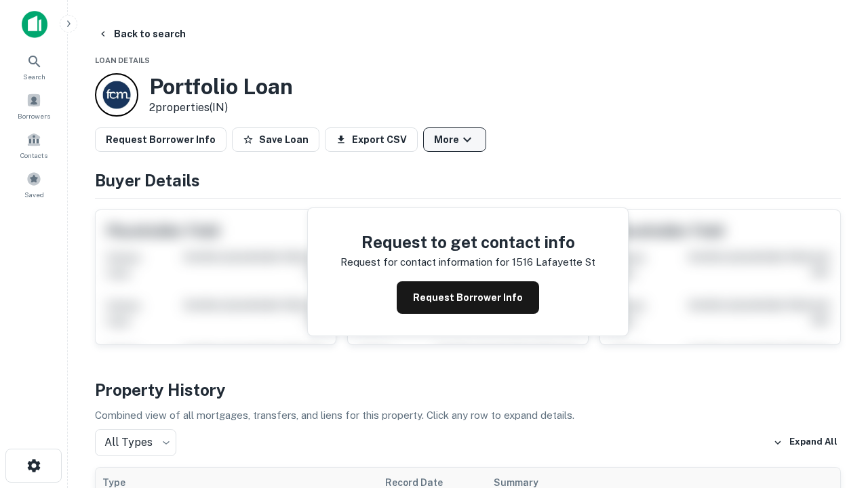 The height and width of the screenshot is (488, 868). What do you see at coordinates (468, 180) in the screenshot?
I see `h4: Buyer Details` at bounding box center [468, 180].